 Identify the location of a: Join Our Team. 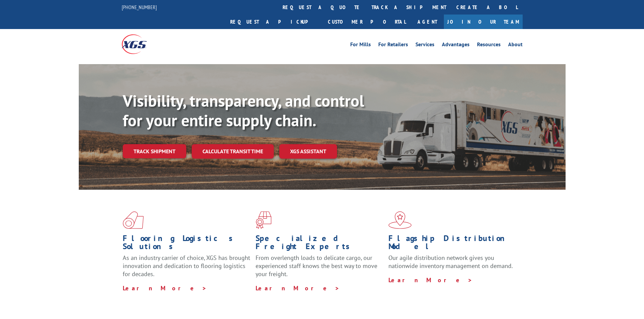
(483, 22).